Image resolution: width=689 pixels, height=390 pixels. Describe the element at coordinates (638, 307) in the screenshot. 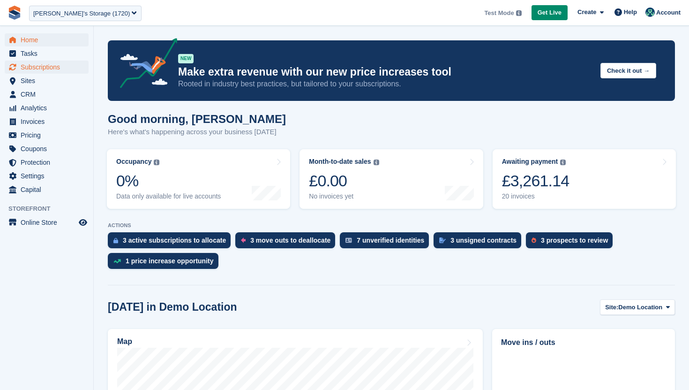

I see `button: Site: Demo Location` at that location.